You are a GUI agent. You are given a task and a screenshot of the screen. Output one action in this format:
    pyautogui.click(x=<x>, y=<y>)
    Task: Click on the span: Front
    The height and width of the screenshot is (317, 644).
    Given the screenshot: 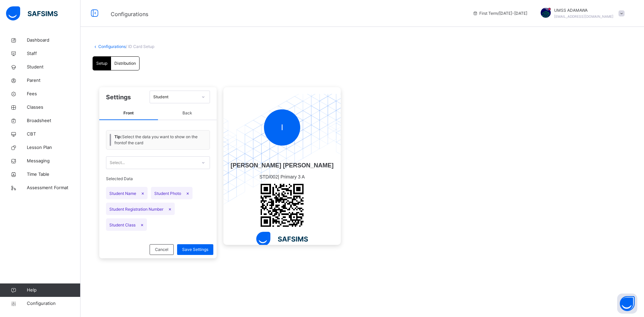 What is the action you would take?
    pyautogui.click(x=128, y=113)
    